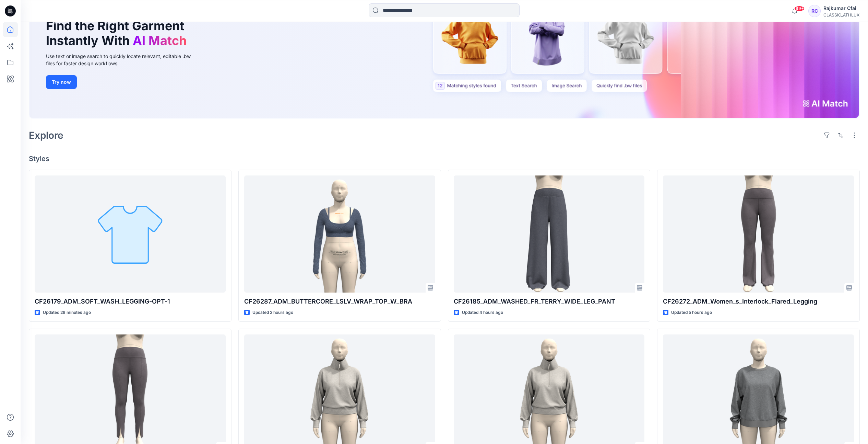  I want to click on p: CF26179_ADM_SOFT_WASH_LEGGING-OPT-1, so click(130, 301).